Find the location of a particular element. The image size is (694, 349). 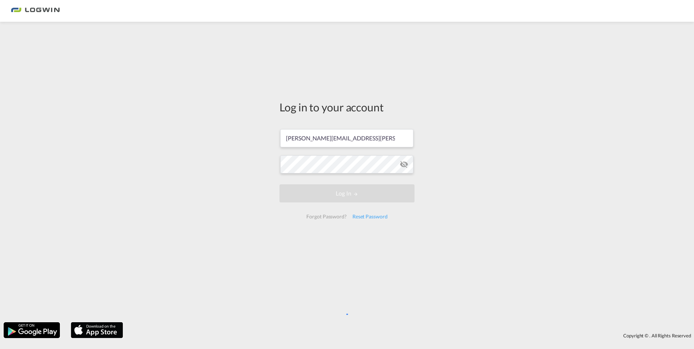

button: LOGIN is located at coordinates (347, 194).